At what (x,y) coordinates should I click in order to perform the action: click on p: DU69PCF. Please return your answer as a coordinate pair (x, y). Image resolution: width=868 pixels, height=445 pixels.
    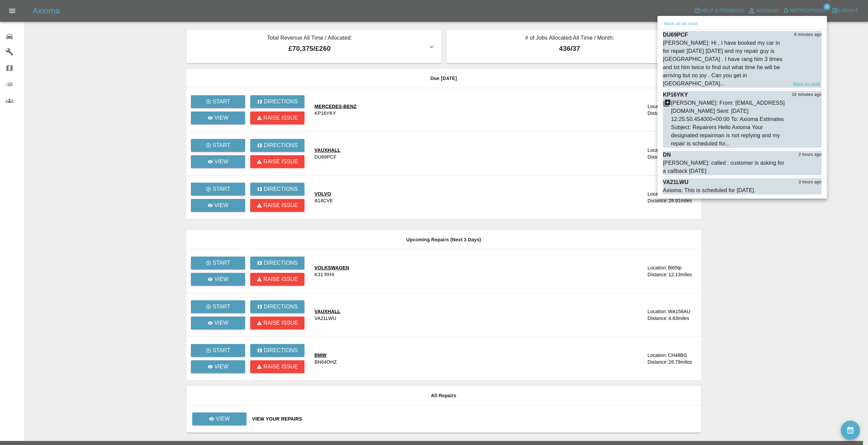
    Looking at the image, I should click on (675, 35).